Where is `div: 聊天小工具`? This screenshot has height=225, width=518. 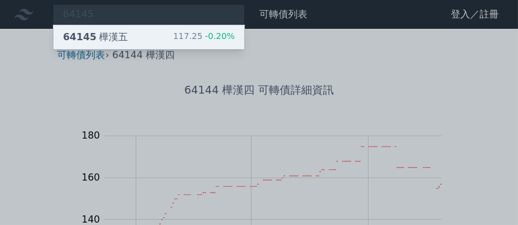
div: 聊天小工具 is located at coordinates (488, 196).